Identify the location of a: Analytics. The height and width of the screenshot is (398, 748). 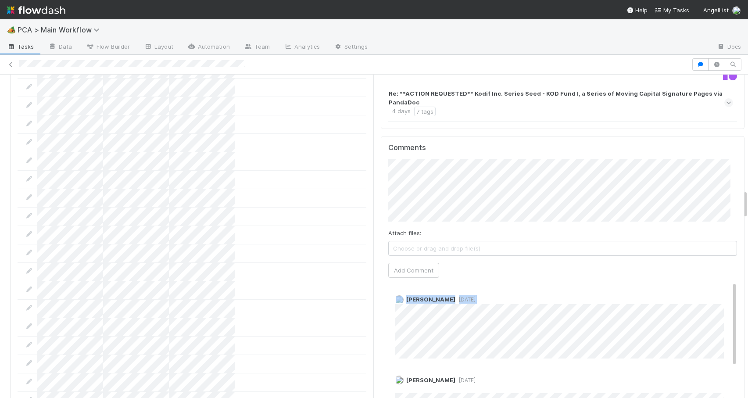
(302, 47).